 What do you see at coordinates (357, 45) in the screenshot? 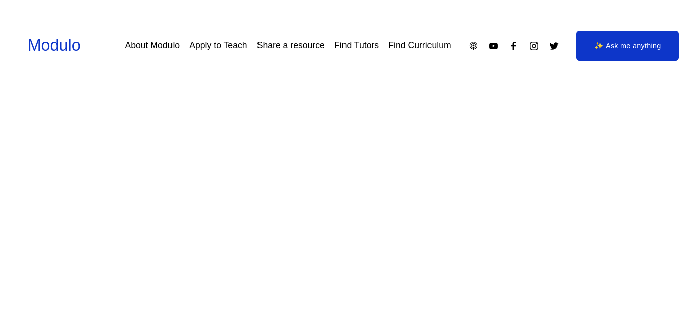
I see `a: Find Tutors` at bounding box center [357, 45].